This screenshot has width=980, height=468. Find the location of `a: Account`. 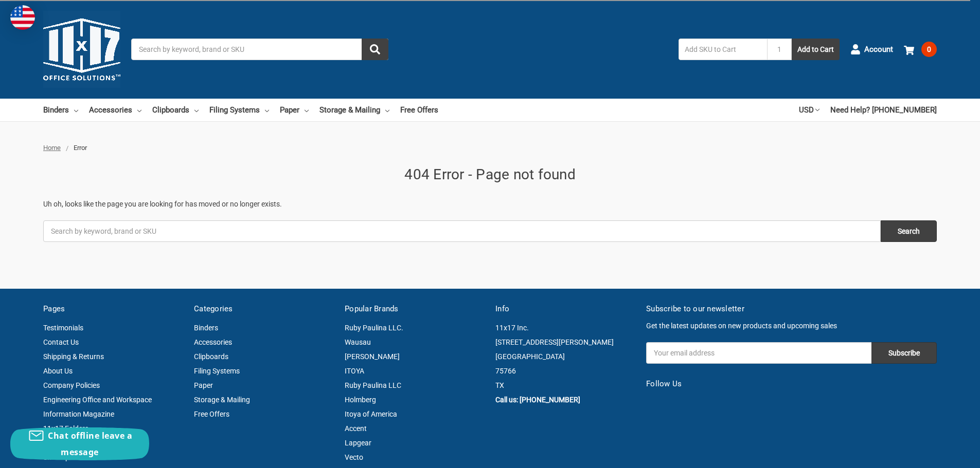

a: Account is located at coordinates (872, 49).